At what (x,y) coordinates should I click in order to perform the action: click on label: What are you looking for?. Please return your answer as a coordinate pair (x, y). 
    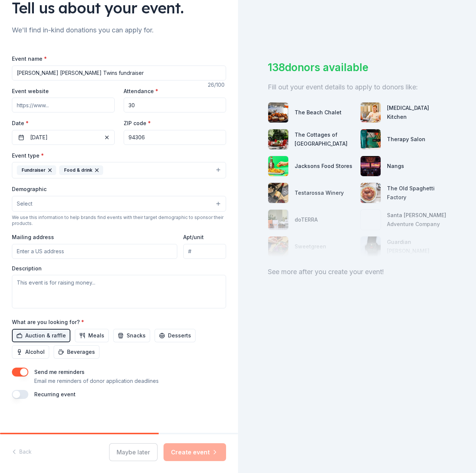
    Looking at the image, I should click on (48, 322).